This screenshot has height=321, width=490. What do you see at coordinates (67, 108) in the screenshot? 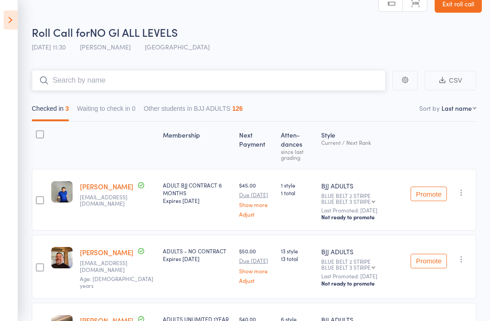
I see `div: 3` at bounding box center [67, 108].